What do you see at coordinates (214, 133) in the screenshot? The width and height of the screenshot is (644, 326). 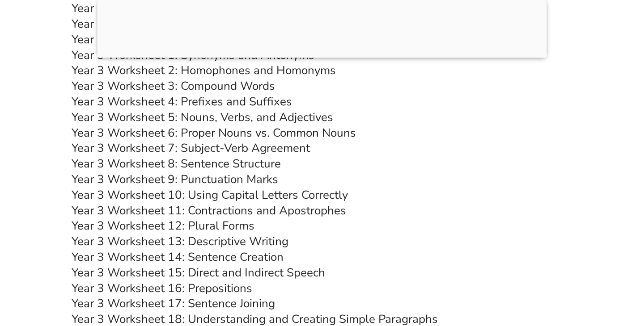 I see `a: Year 3 Worksheet 6: Proper Nouns vs. Common Nouns` at bounding box center [214, 133].